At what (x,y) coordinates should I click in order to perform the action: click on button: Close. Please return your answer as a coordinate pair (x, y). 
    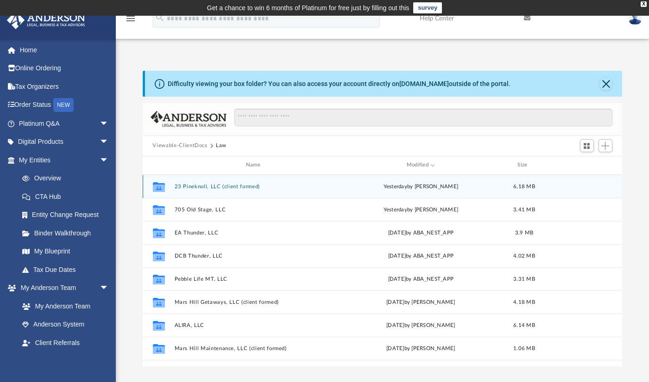
    Looking at the image, I should click on (605, 84).